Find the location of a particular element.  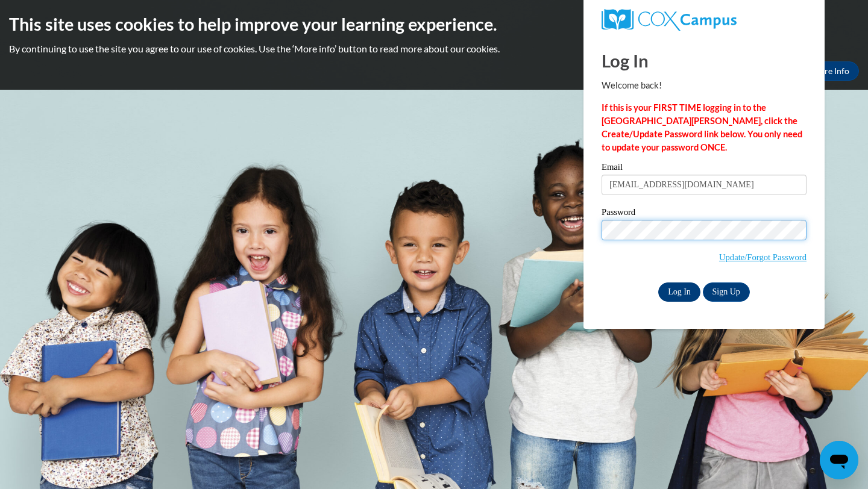

a: Sign Up is located at coordinates (727, 292).